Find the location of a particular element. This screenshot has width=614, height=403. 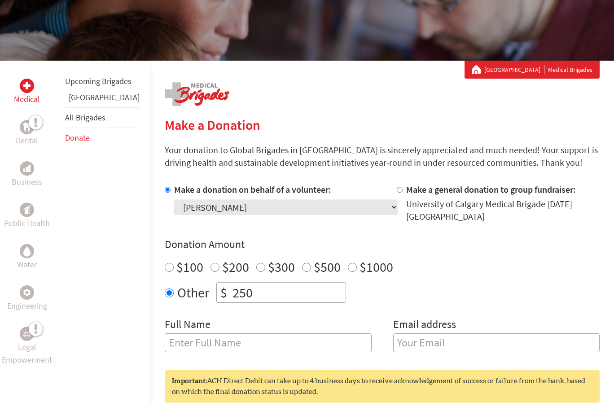

a: All Brigades is located at coordinates (85, 117).